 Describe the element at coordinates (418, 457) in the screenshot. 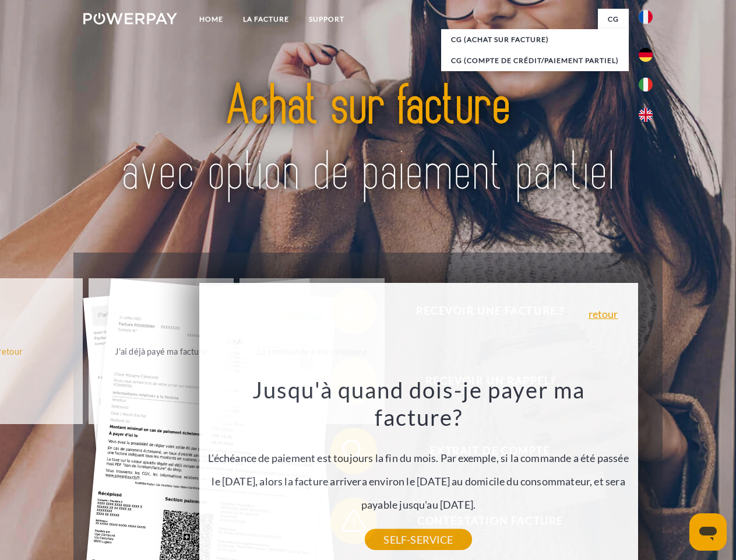

I see `div: L'échéance de paiement est toujours la fin du mois. Par exemple, si la commande a été passée le [...` at that location.